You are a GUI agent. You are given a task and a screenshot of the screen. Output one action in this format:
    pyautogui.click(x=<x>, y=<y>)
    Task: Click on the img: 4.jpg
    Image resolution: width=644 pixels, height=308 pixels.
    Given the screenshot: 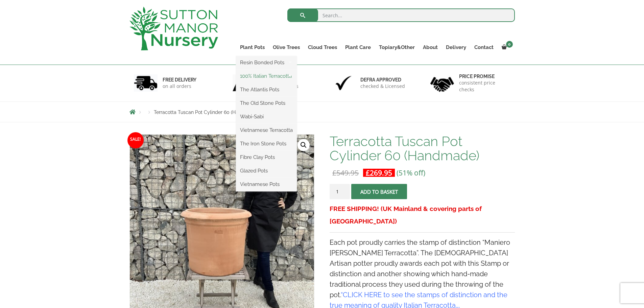 What is the action you would take?
    pyautogui.click(x=442, y=83)
    